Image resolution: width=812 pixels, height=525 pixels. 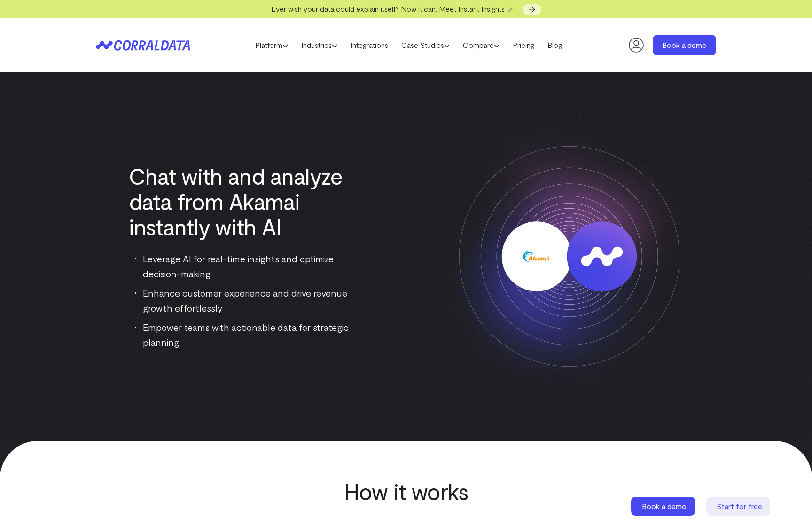 What do you see at coordinates (425, 45) in the screenshot?
I see `a: Case Studies` at bounding box center [425, 45].